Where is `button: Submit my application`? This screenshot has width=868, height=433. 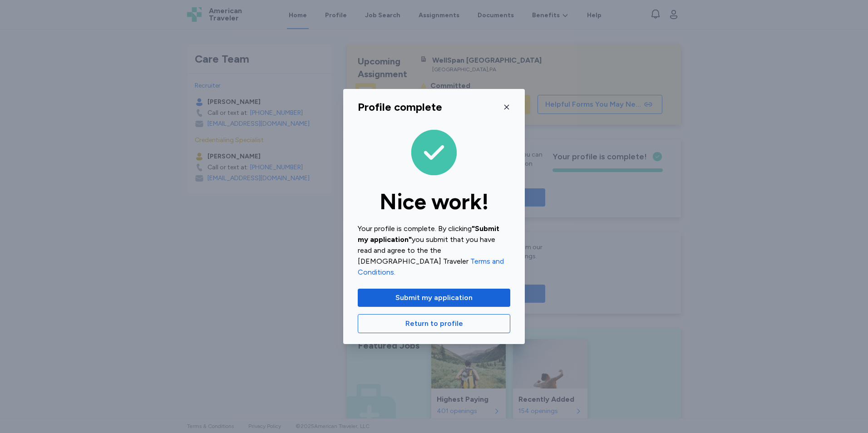 button: Submit my application is located at coordinates (434, 298).